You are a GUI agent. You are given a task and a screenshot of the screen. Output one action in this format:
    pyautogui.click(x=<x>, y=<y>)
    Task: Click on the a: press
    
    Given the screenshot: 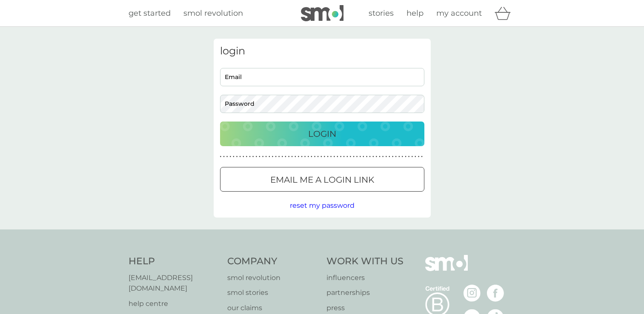 What is the action you would take?
    pyautogui.click(x=365, y=308)
    